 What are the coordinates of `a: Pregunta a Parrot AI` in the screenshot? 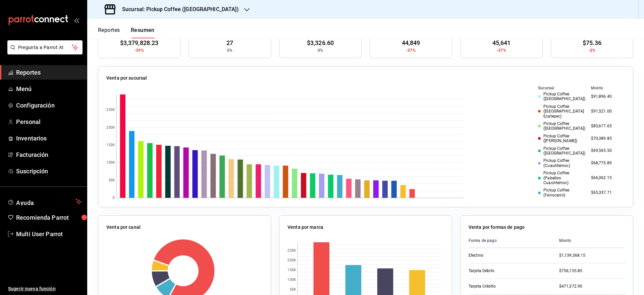 It's located at (44, 52).